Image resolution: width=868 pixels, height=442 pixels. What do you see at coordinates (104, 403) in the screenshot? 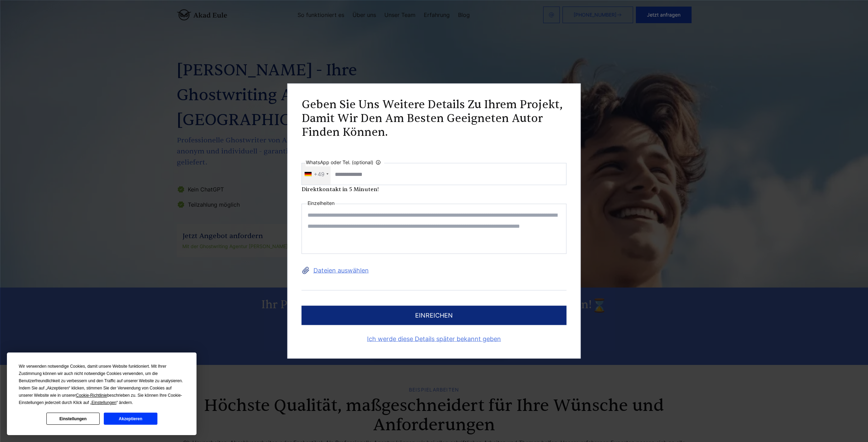
I see `span: Einstellungen` at bounding box center [104, 403].